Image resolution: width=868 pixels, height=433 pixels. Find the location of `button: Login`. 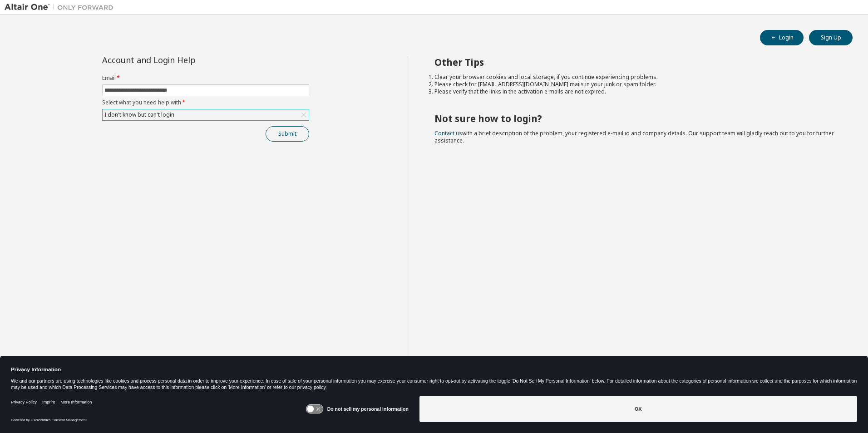

button: Login is located at coordinates (782, 38).